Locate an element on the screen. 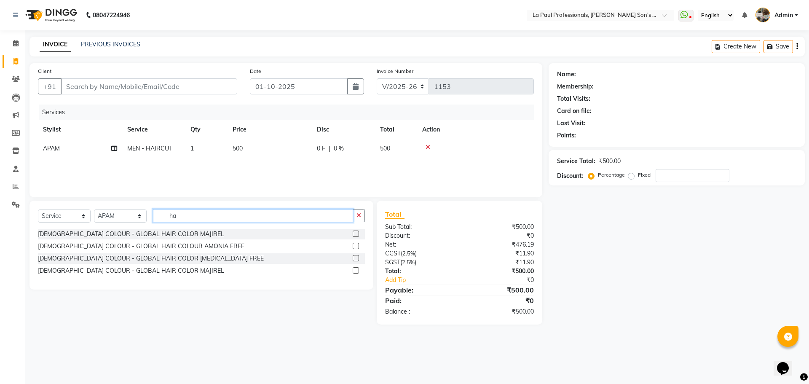 The image size is (809, 384). div: Sub Total: is located at coordinates (419, 227).